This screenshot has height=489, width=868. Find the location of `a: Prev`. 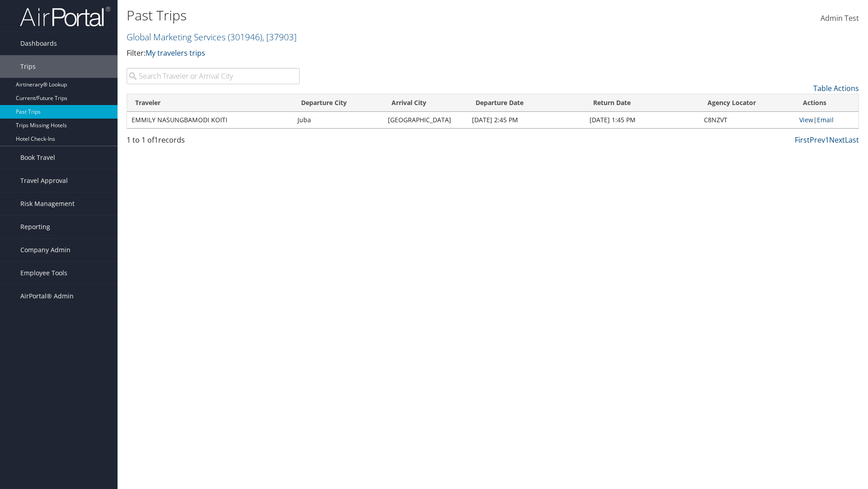

a: Prev is located at coordinates (818, 140).